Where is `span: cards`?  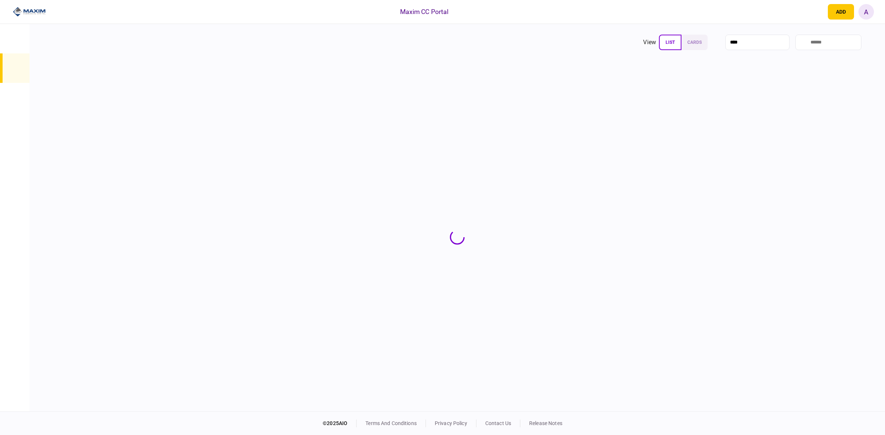 span: cards is located at coordinates (694, 42).